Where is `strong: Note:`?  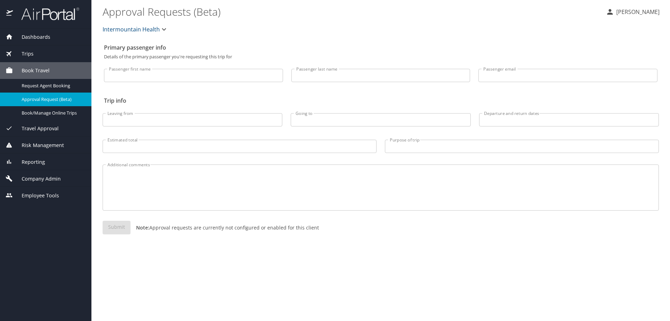
strong: Note: is located at coordinates (143, 227).